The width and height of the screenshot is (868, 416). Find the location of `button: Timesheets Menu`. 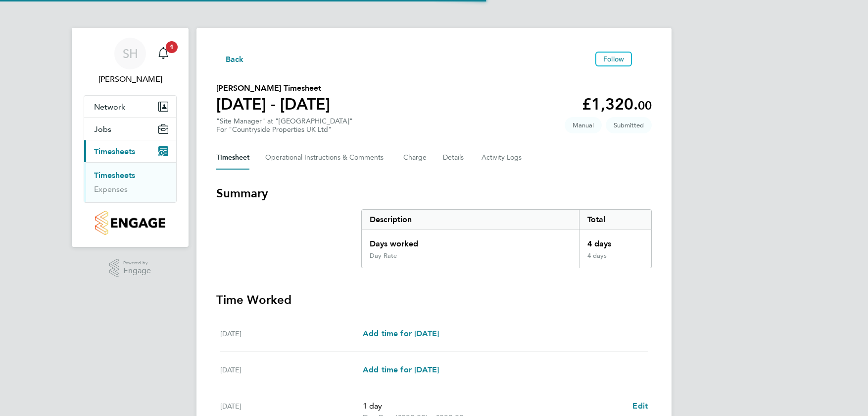

button: Timesheets Menu is located at coordinates (644, 59).